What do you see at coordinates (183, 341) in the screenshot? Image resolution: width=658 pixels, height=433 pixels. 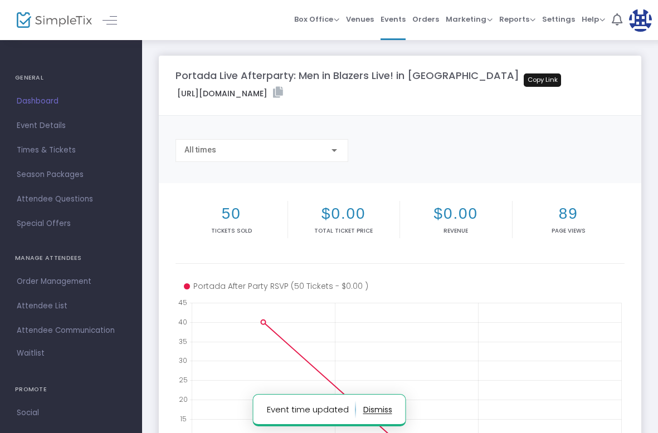 I see `text: 35` at bounding box center [183, 341].